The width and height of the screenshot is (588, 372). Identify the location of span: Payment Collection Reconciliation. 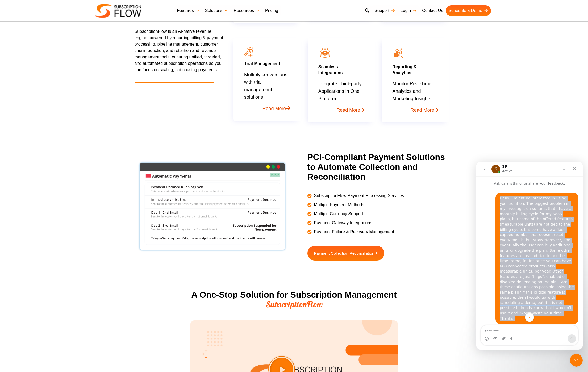
(344, 253).